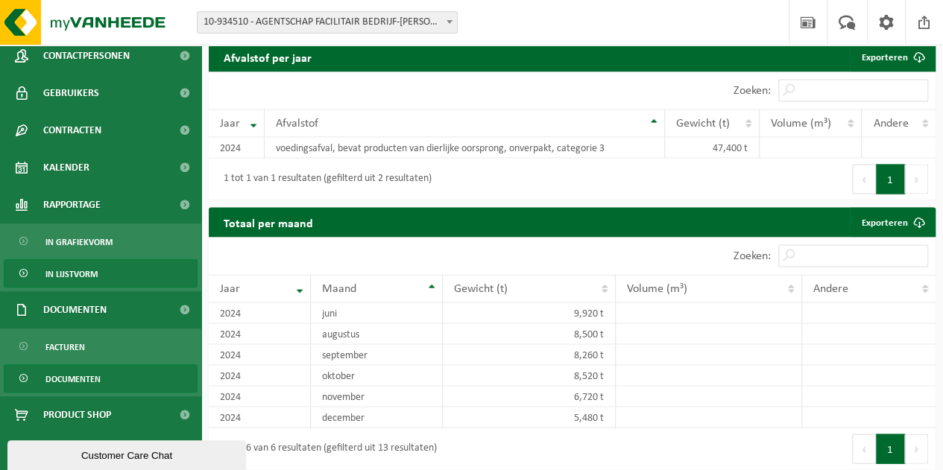 The width and height of the screenshot is (943, 470). What do you see at coordinates (529, 335) in the screenshot?
I see `td: 8,500 t` at bounding box center [529, 335].